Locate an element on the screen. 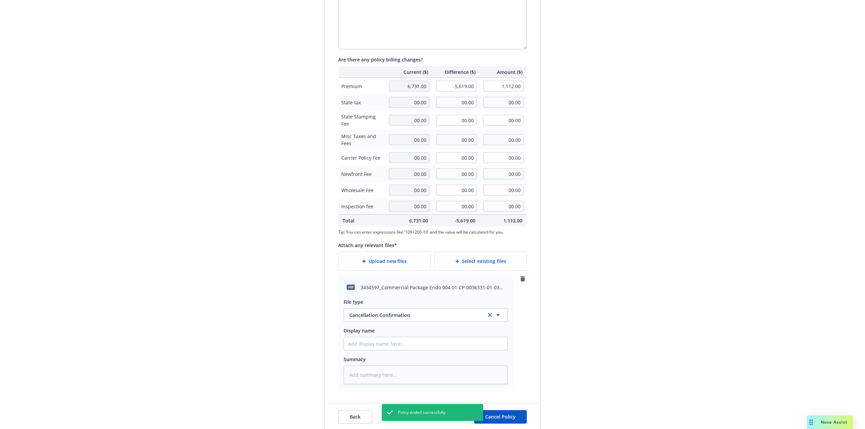  span: State tax is located at coordinates (361, 102).